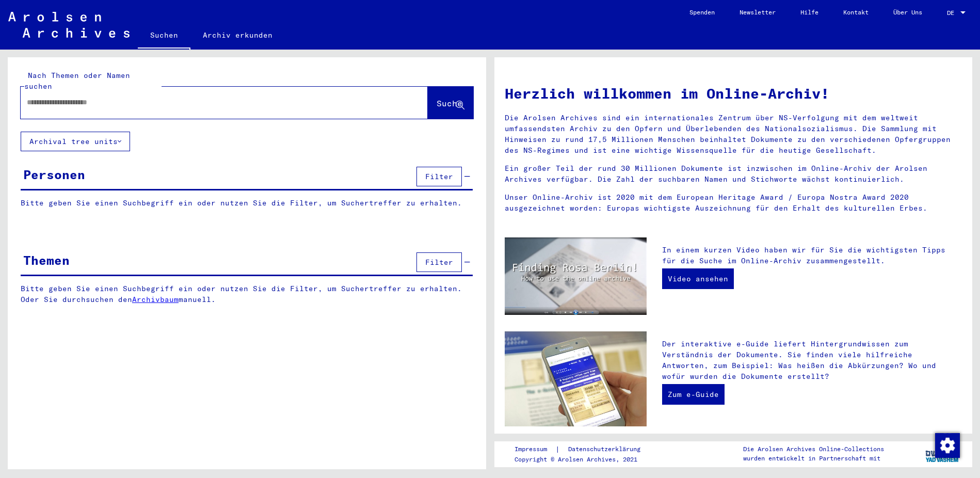  I want to click on a: Zum e-Guide, so click(693, 395).